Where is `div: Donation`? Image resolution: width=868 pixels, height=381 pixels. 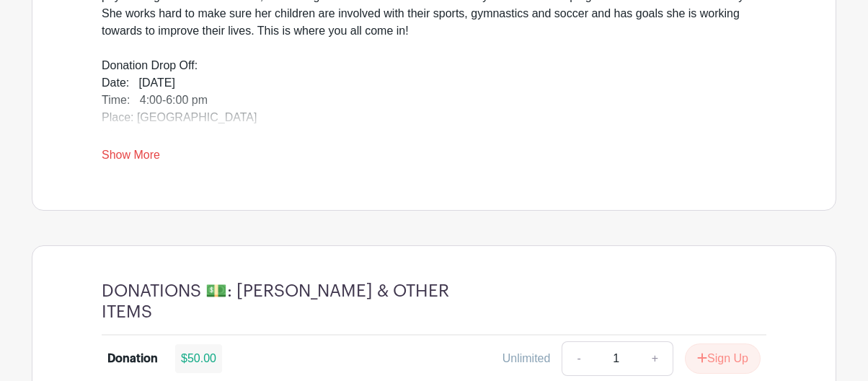 div: Donation is located at coordinates (133, 359).